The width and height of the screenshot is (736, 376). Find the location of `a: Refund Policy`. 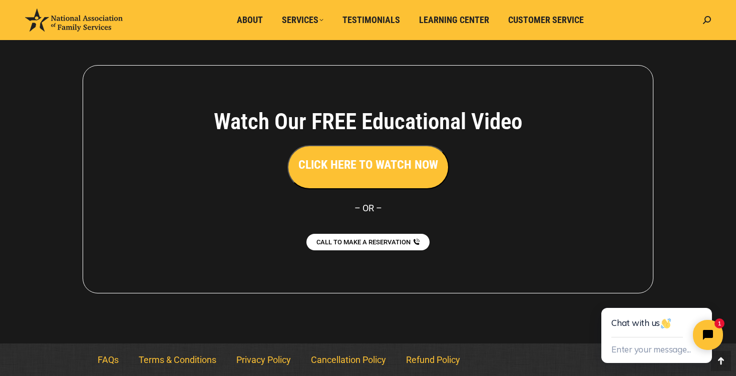

a: Refund Policy is located at coordinates (433, 360).